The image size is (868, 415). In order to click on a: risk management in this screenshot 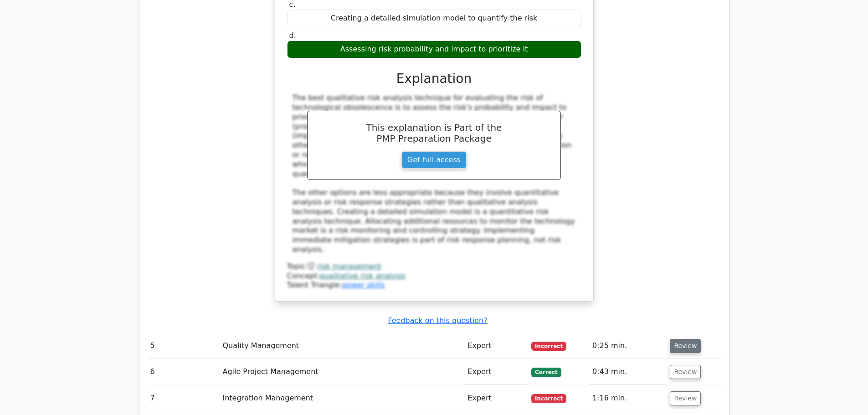, I will do `click(349, 266)`.